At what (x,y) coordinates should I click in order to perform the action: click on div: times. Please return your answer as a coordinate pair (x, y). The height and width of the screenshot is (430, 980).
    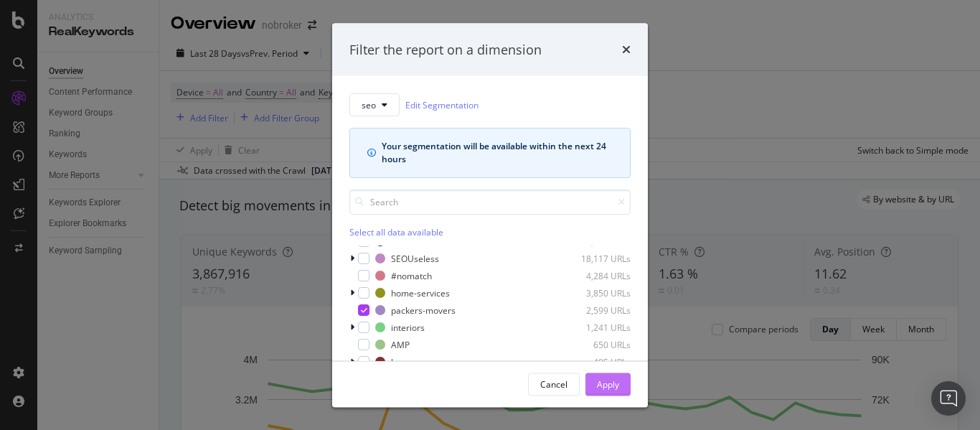
    Looking at the image, I should click on (626, 50).